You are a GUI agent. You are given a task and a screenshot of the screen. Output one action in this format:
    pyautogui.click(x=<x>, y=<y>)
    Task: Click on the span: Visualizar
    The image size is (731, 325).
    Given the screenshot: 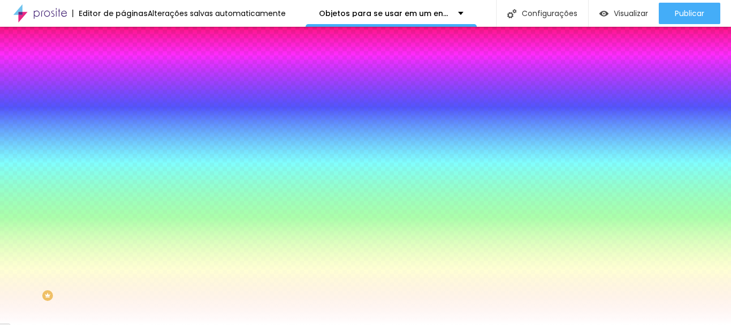 What is the action you would take?
    pyautogui.click(x=631, y=13)
    